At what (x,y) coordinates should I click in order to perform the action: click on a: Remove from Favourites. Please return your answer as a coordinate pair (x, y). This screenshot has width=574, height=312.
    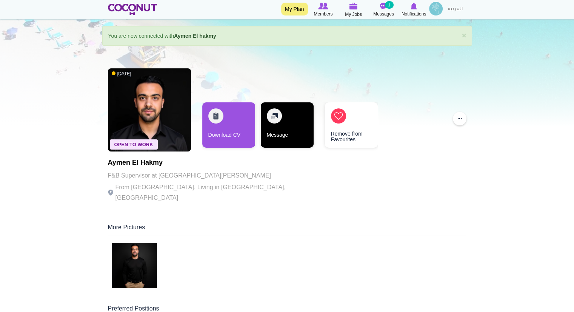
    Looking at the image, I should click on (351, 125).